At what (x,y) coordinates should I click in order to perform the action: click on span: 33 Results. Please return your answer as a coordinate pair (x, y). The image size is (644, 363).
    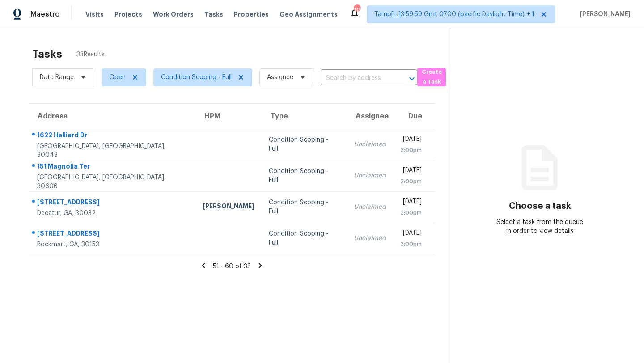
    Looking at the image, I should click on (90, 55).